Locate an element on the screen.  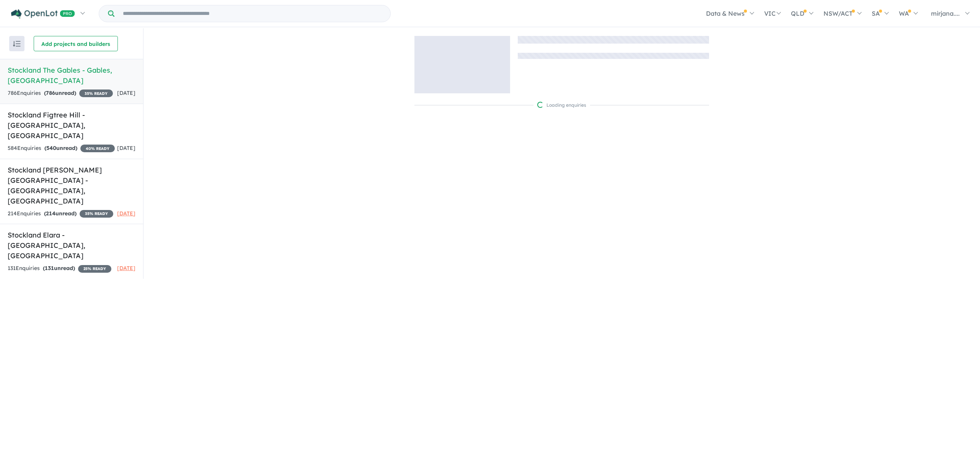
span: 40 % READY is located at coordinates (98, 148).